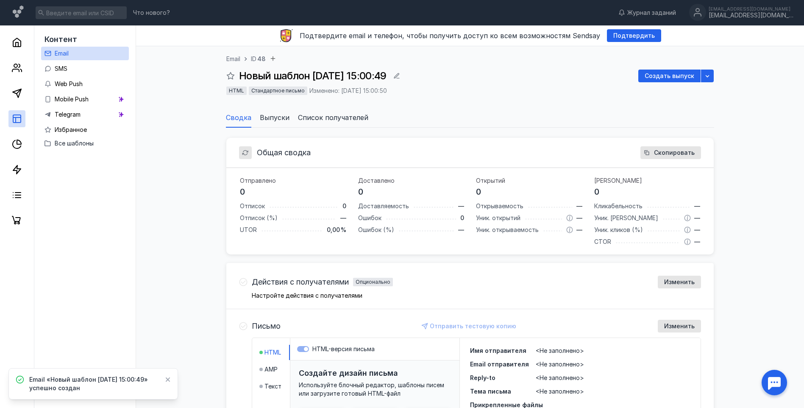 The width and height of the screenshot is (804, 408). What do you see at coordinates (370, 218) in the screenshot?
I see `span: Ошибок` at bounding box center [370, 218].